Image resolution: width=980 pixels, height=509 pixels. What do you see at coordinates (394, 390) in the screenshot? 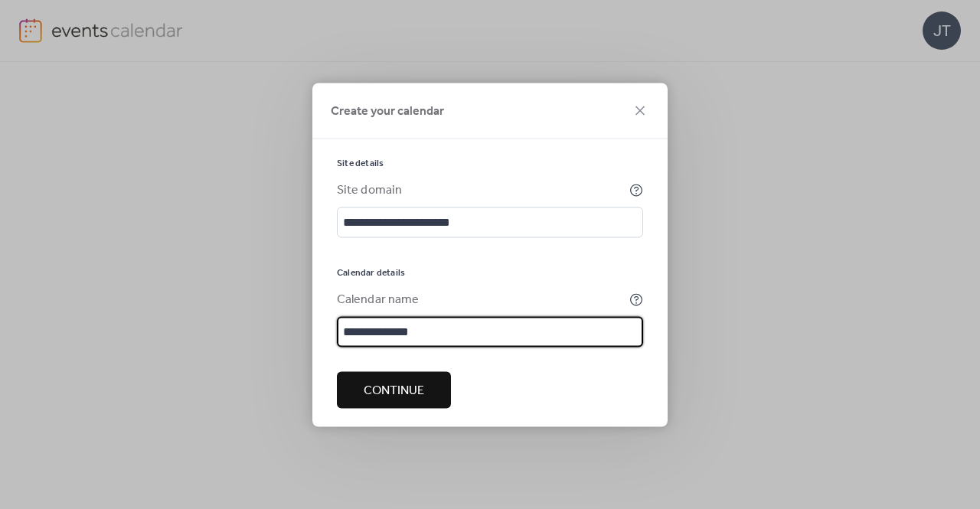
I see `span: Continue` at bounding box center [394, 390].